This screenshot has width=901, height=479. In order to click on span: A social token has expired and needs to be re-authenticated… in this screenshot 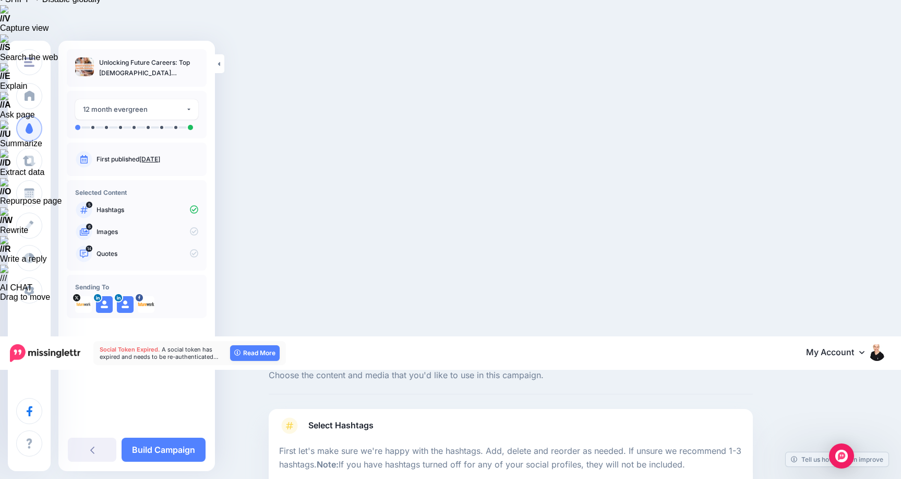, I will do `click(159, 353)`.